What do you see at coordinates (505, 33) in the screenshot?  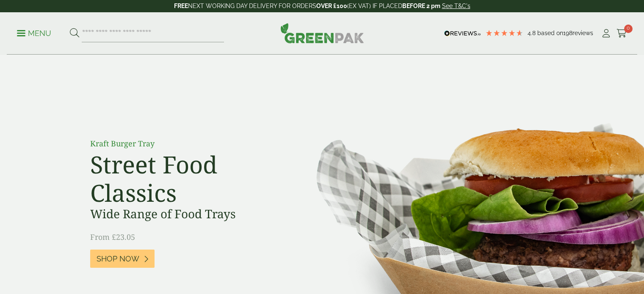 I see `div: 4.79 Stars` at bounding box center [505, 33].